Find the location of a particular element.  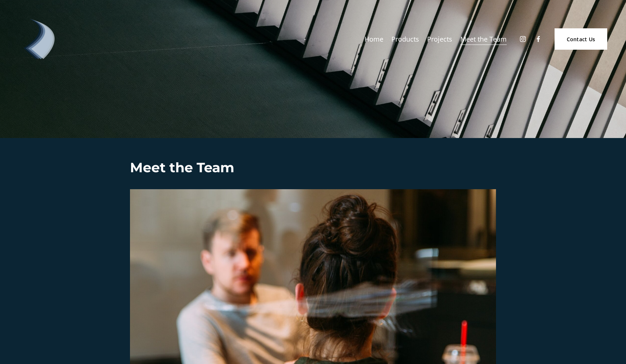

h3: Meet the Team is located at coordinates (312, 167).